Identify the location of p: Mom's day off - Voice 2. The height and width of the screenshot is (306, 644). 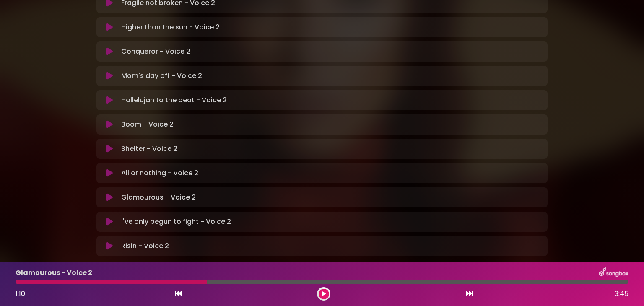
(161, 76).